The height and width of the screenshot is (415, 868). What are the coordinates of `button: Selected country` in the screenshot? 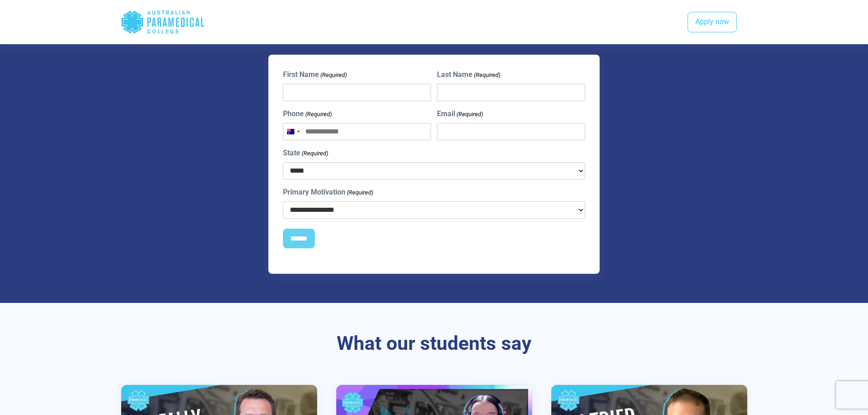 It's located at (293, 132).